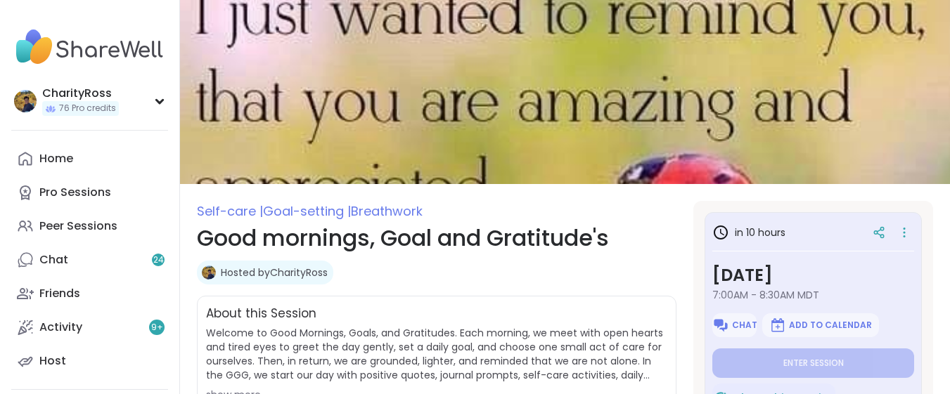 This screenshot has height=394, width=950. Describe the element at coordinates (745, 326) in the screenshot. I see `span: Chat` at that location.